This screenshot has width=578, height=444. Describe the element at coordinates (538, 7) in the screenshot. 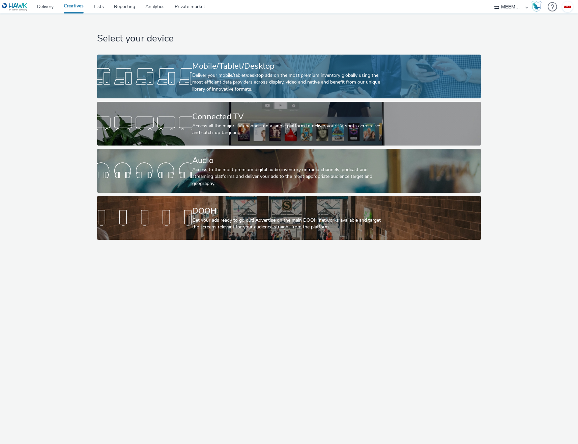

I see `a: Hawk Academy` at that location.